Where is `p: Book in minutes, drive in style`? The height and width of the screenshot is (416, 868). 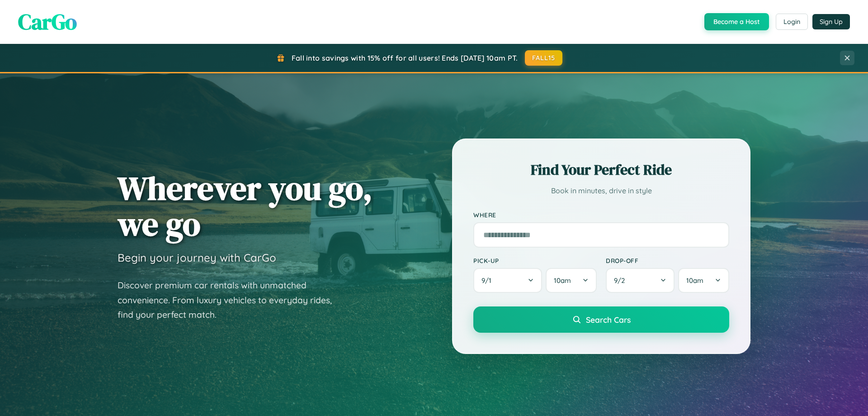
p: Book in minutes, drive in style is located at coordinates (601, 190).